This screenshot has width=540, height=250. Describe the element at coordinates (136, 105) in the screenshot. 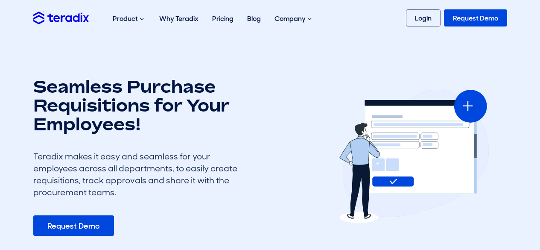

I see `h1: Seamless Purchase Requisitions for Your Employees!` at that location.